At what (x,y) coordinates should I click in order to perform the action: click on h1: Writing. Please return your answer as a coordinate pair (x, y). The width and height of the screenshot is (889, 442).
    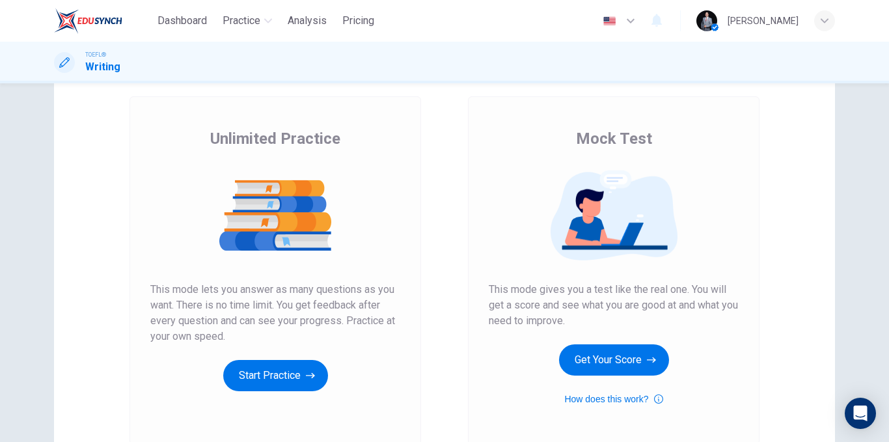
    Looking at the image, I should click on (103, 67).